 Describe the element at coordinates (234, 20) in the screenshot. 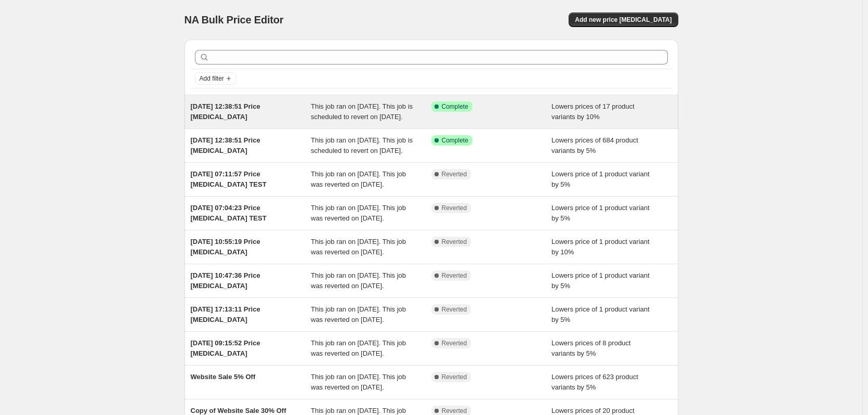

I see `span: NA Bulk Price Editor` at that location.